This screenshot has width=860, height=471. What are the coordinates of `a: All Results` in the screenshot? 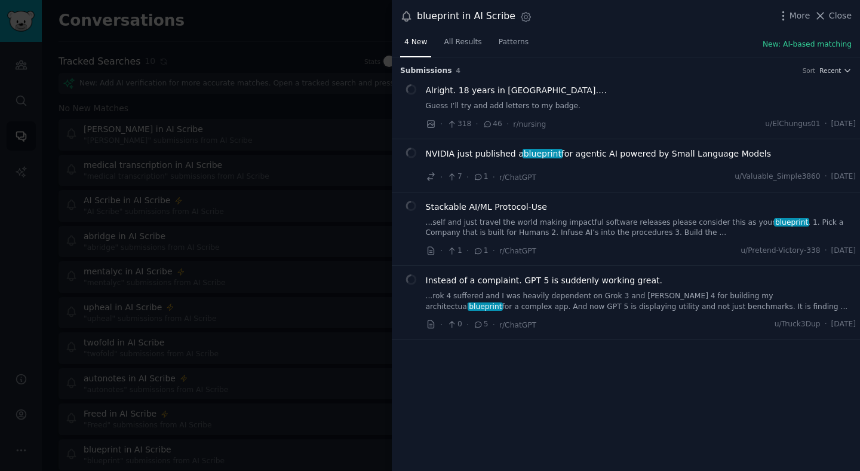 It's located at (462, 45).